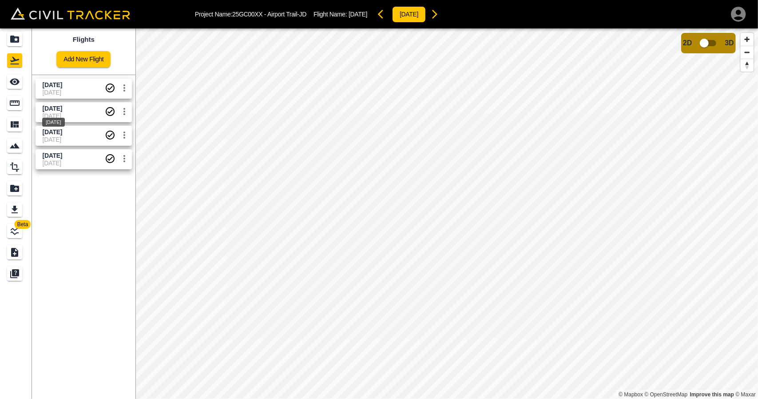  I want to click on a: Map feedback, so click(712, 394).